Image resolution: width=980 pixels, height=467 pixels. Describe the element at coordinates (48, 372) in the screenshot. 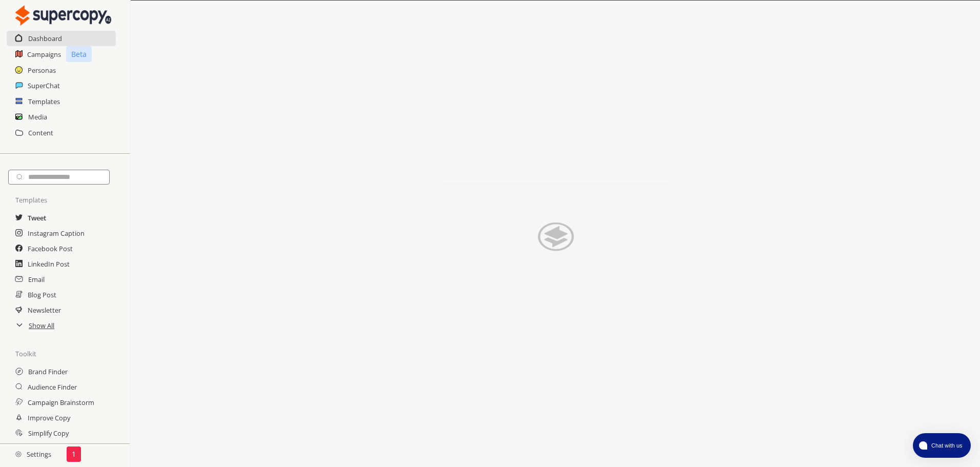

I see `a: Brand Finder` at that location.